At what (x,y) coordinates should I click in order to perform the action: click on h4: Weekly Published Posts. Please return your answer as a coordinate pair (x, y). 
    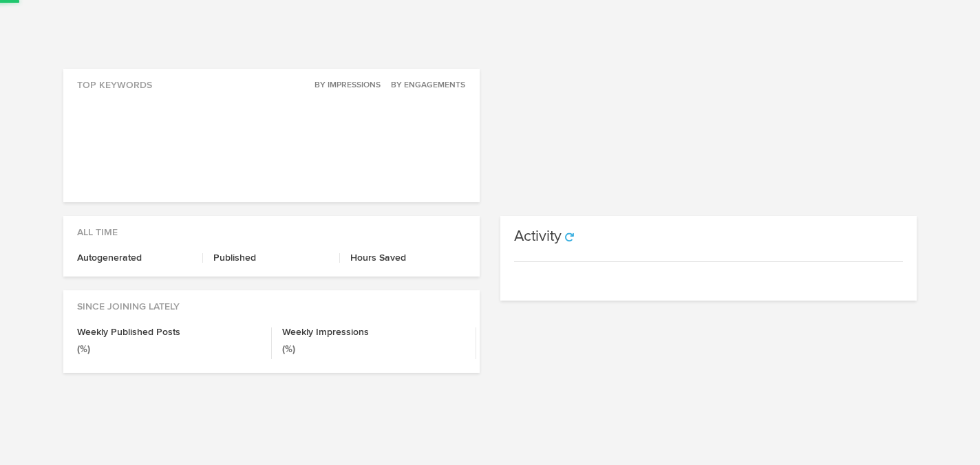
    Looking at the image, I should click on (168, 332).